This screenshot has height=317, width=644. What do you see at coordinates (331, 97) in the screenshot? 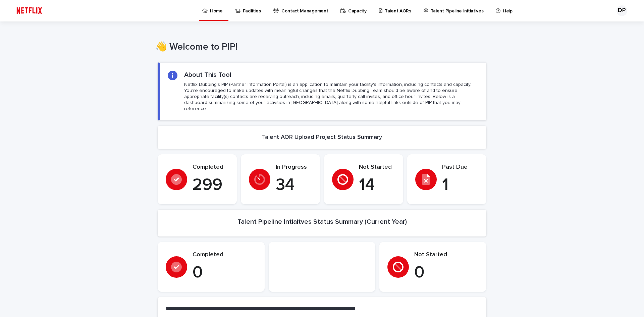
I see `p: Netflix Dubbing's PIP (Partner Information Portal) is an application to maintain your facility's ...` at bounding box center [331, 97].